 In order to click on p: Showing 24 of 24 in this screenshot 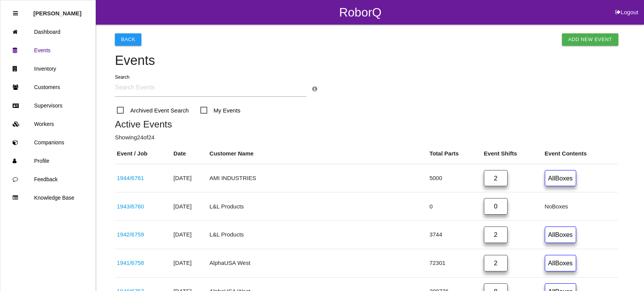, I will do `click(366, 138)`.